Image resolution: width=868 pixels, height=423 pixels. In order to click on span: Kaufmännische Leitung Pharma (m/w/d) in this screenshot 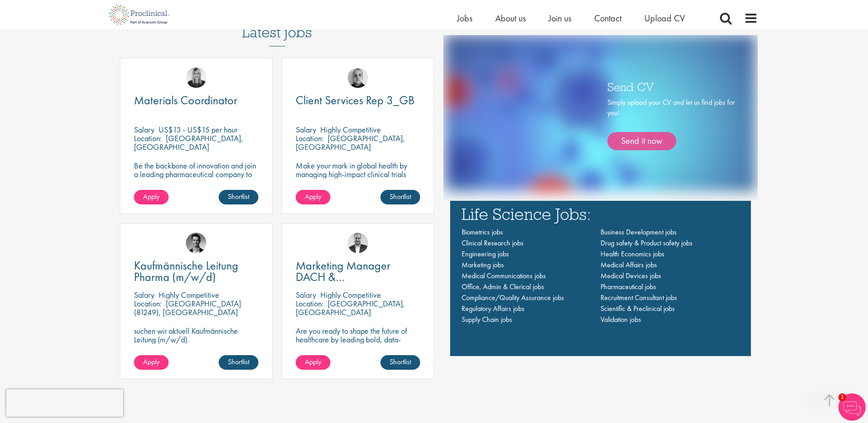, I will do `click(186, 271)`.